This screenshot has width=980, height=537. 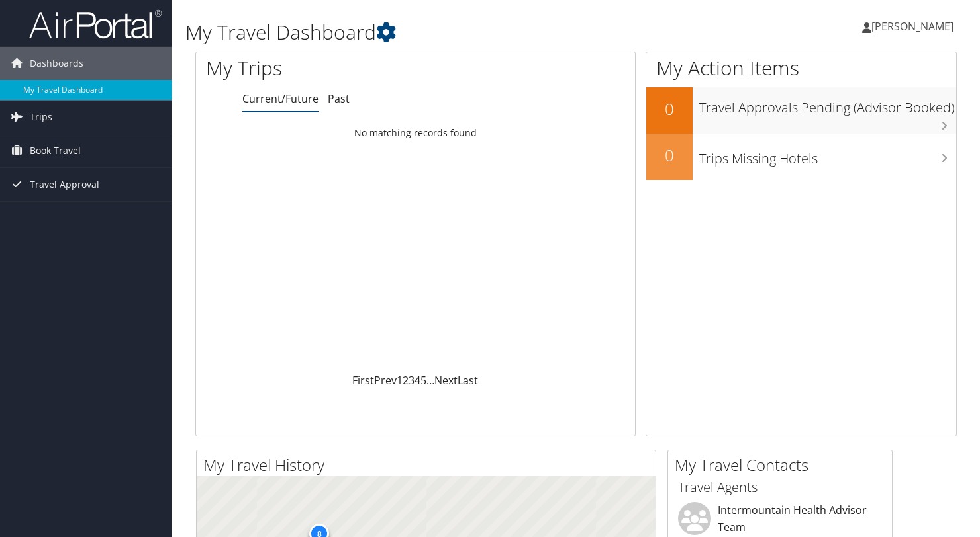 What do you see at coordinates (423, 380) in the screenshot?
I see `a: 5` at bounding box center [423, 380].